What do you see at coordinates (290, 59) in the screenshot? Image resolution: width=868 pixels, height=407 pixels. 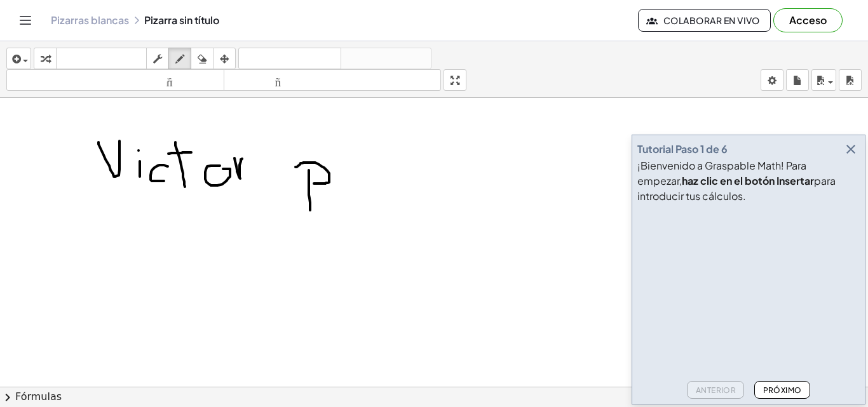 I see `font: deshacer` at bounding box center [290, 59].